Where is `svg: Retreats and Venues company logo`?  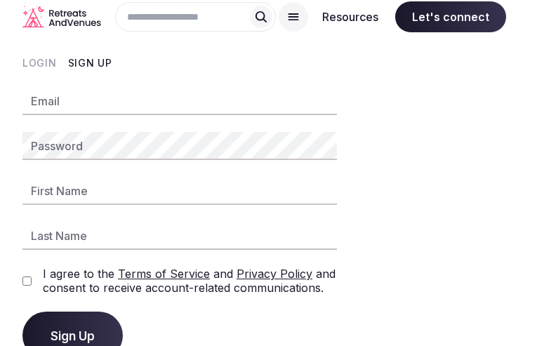 svg: Retreats and Venues company logo is located at coordinates (62, 16).